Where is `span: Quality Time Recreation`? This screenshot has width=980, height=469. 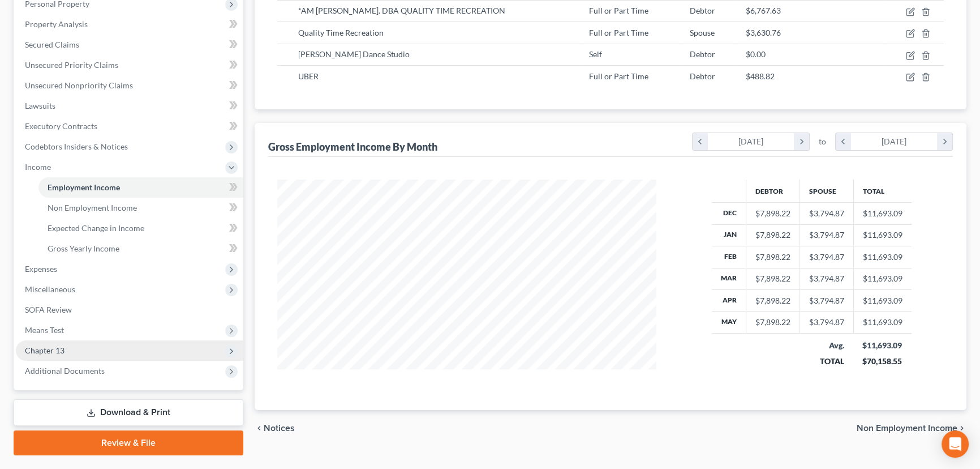
span: Quality Time Recreation is located at coordinates (340, 32).